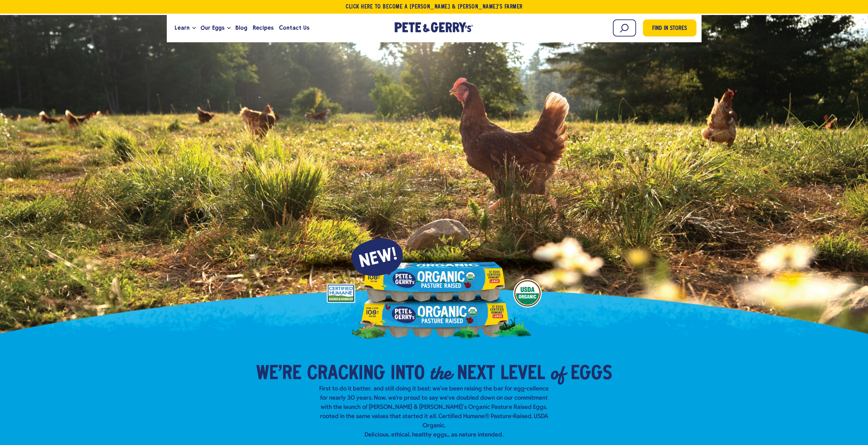  I want to click on span: We’re, so click(278, 374).